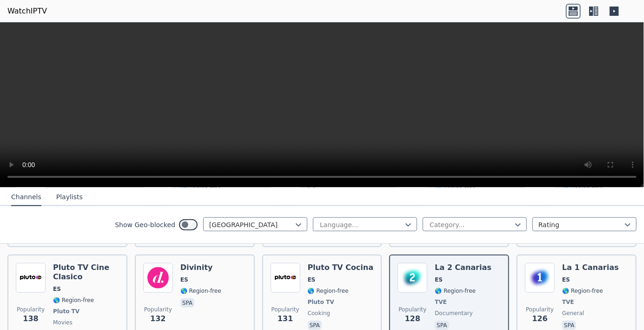 The image size is (644, 330). I want to click on img: La 1 Canarias, so click(540, 278).